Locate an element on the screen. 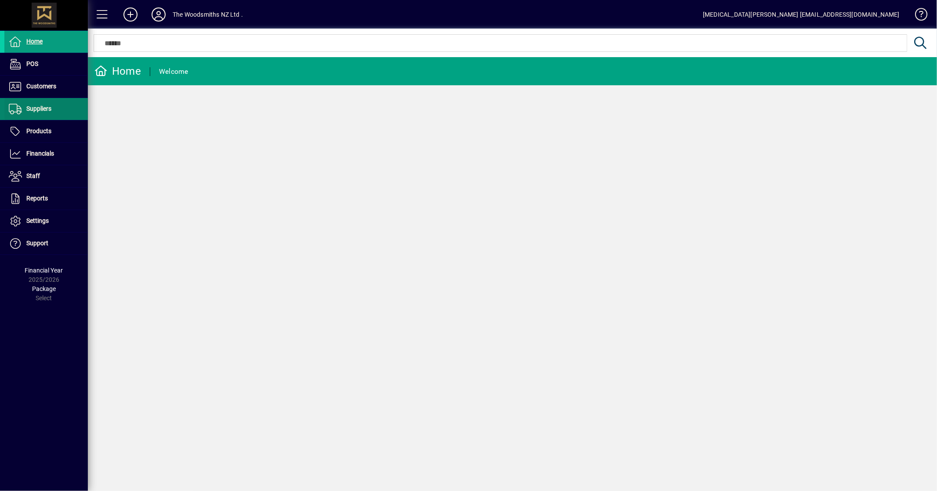  span: Financial Year is located at coordinates (44, 270).